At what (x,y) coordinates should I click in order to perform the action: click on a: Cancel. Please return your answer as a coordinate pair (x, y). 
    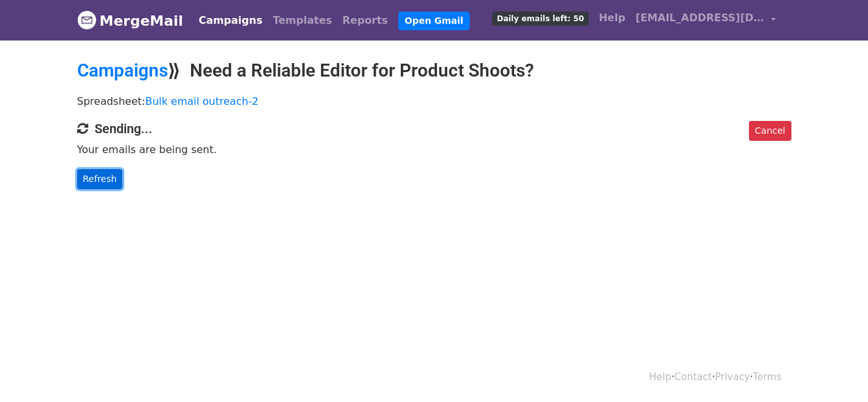
    Looking at the image, I should click on (770, 131).